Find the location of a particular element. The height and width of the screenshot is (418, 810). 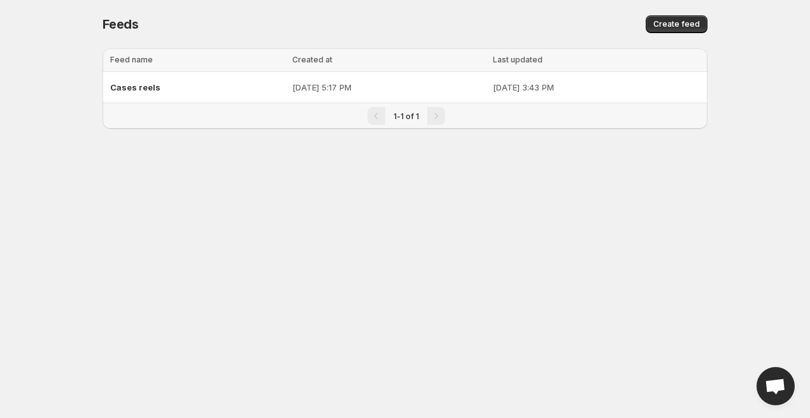

nav: Pagination is located at coordinates (405, 115).